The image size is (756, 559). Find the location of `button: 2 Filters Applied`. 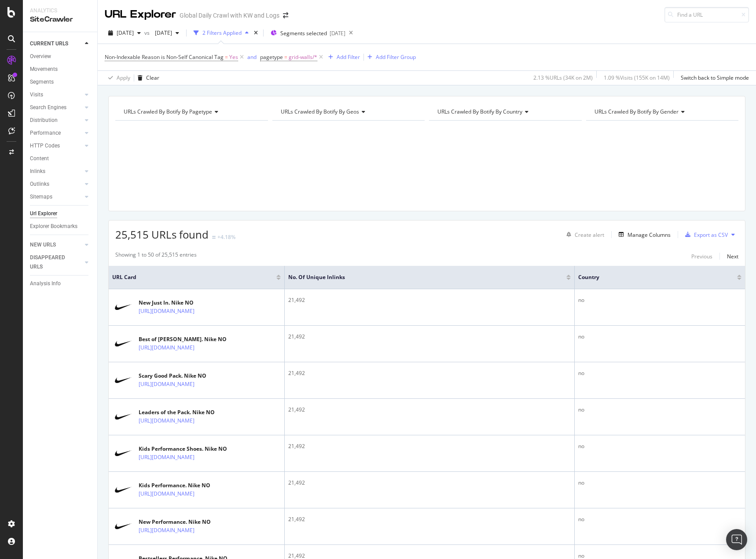

button: 2 Filters Applied is located at coordinates (221, 33).